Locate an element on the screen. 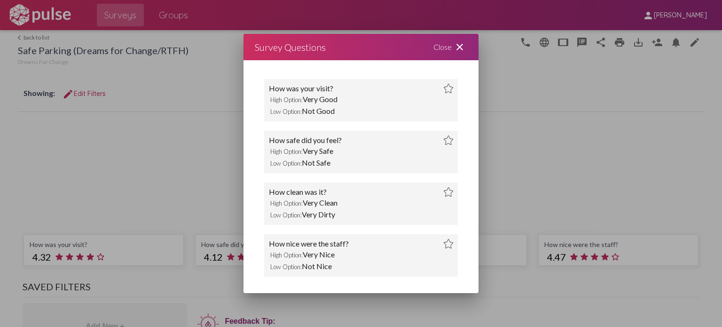 The width and height of the screenshot is (722, 327). div: Very Dirty is located at coordinates (361, 214).